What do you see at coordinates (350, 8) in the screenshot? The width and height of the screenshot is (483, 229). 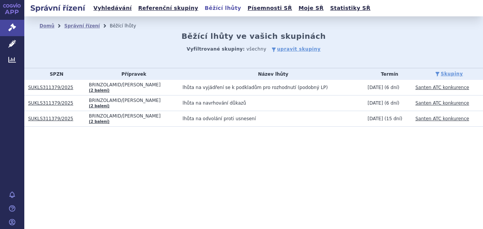 I see `a: Statistiky SŘ` at bounding box center [350, 8].